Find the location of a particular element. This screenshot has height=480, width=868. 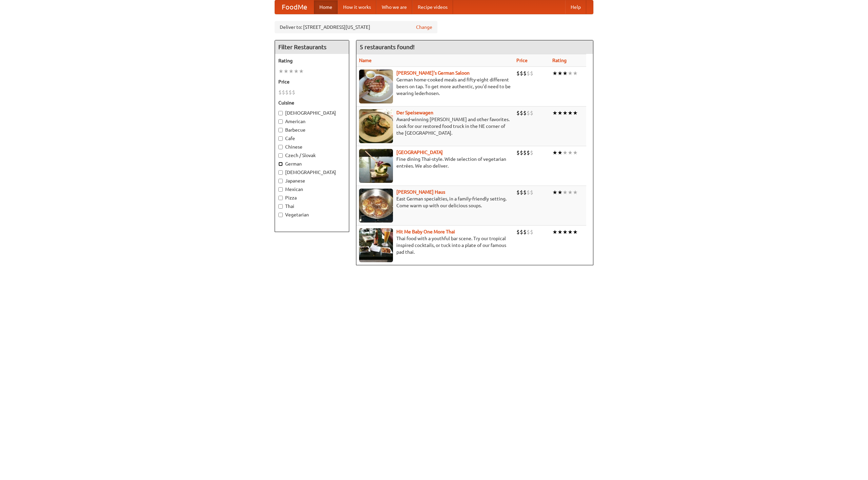

a: Change is located at coordinates (424, 27).